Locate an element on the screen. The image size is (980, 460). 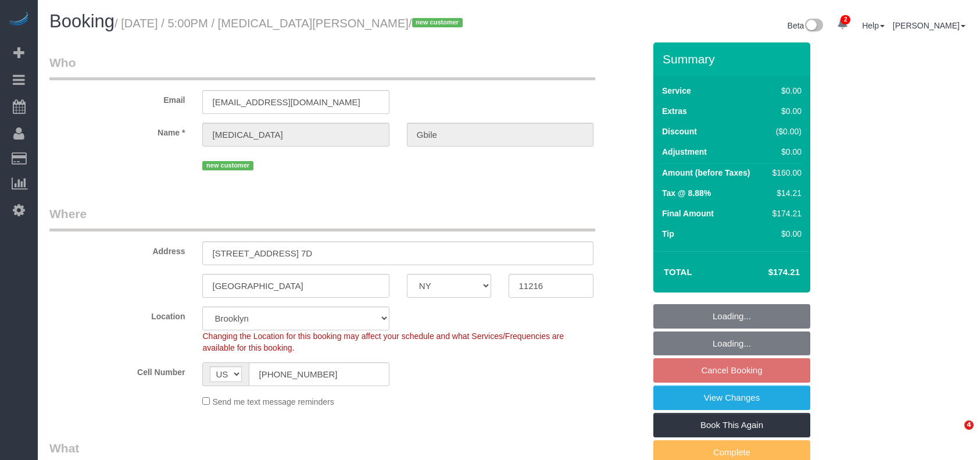
h4: $174.21 is located at coordinates (767, 272).